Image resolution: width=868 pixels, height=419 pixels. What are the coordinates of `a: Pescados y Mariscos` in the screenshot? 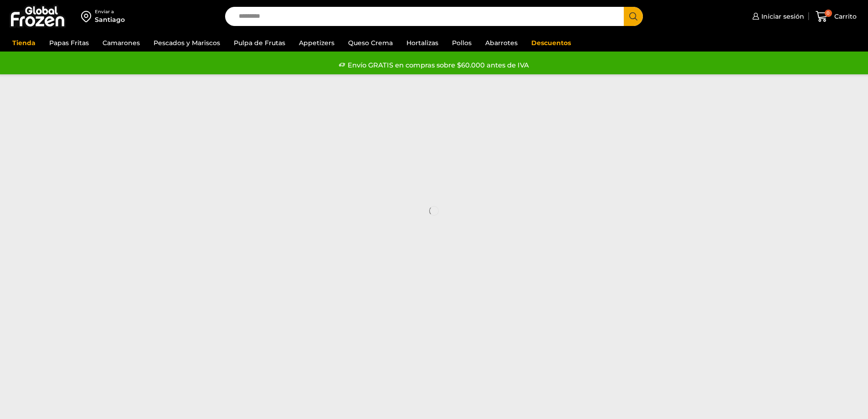 It's located at (187, 43).